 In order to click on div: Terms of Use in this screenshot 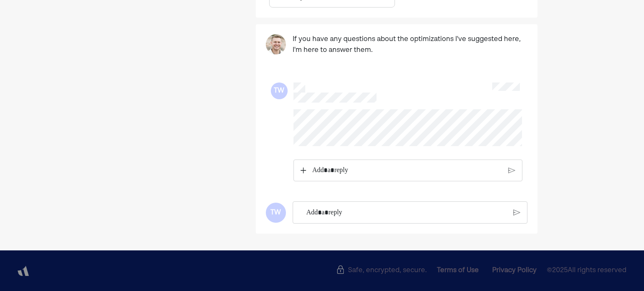, I will do `click(458, 271)`.